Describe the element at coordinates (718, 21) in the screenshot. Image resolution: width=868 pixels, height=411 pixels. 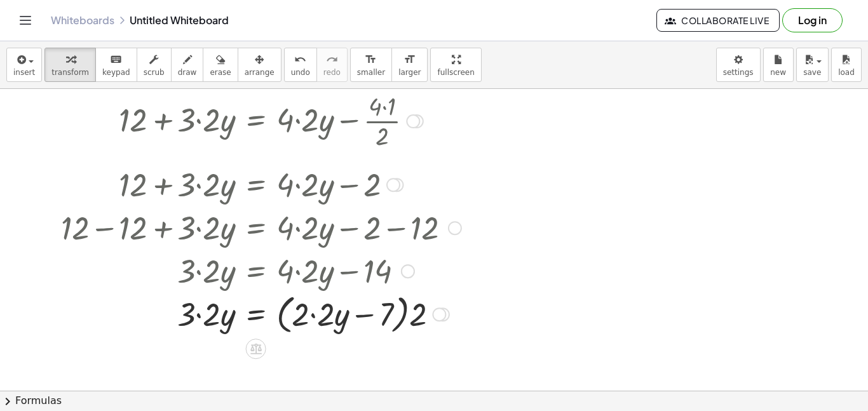
I see `button: Collaborate Live` at that location.